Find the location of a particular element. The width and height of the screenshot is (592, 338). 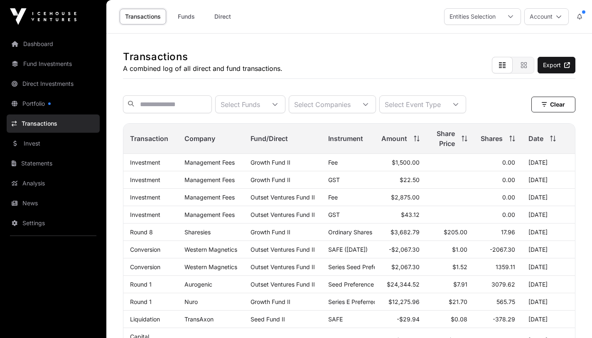

span: $1.00 is located at coordinates (459, 250).